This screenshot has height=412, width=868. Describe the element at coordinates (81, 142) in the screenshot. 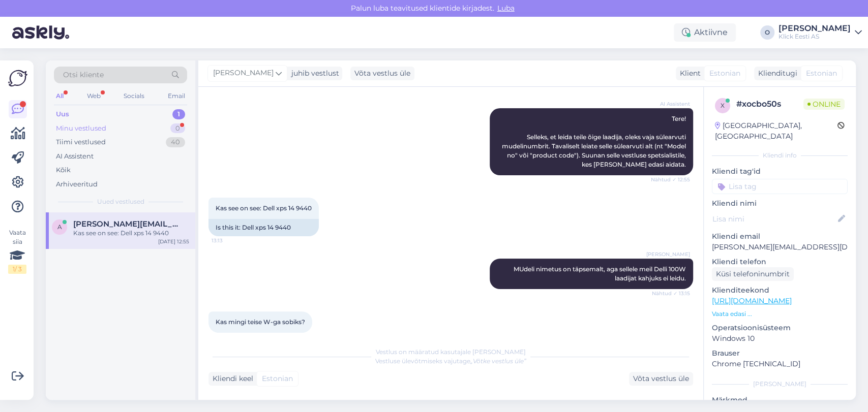

I see `div: Tiimi vestlused` at that location.